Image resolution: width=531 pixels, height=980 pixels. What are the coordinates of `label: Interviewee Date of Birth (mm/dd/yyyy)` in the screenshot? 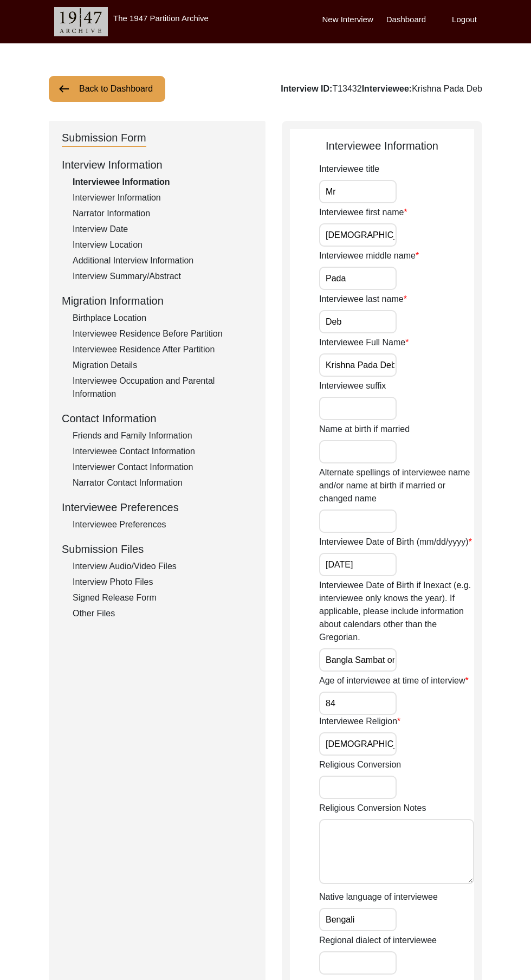 It's located at (395, 542).